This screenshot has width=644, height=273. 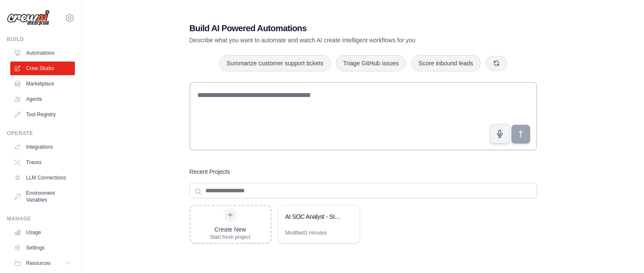 What do you see at coordinates (42, 147) in the screenshot?
I see `a: Integrations` at bounding box center [42, 147].